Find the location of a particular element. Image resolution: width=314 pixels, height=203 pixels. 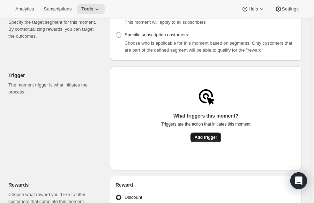

span: Specific subscription customers is located at coordinates (156, 35).